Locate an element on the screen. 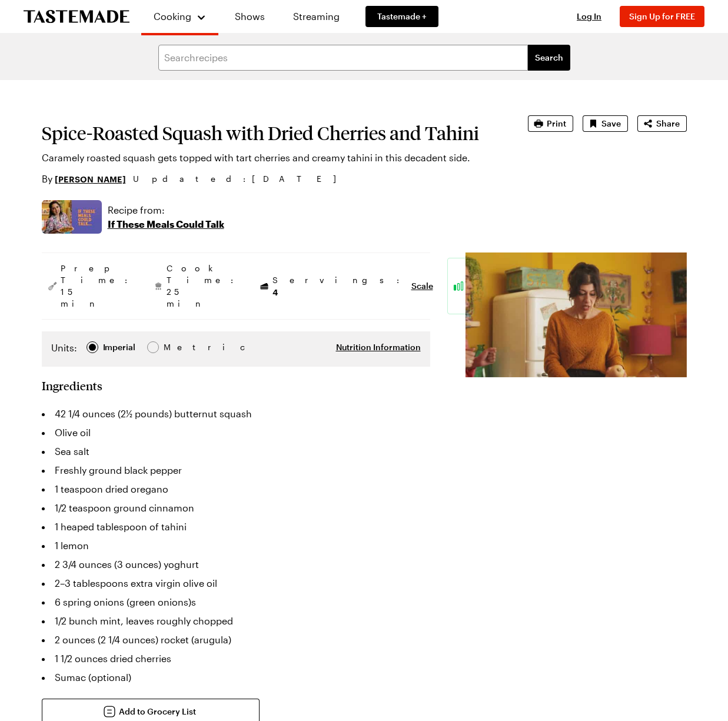 This screenshot has width=728, height=721. li: 1/2 bunch mint, leaves roughly chopped is located at coordinates (236, 621).